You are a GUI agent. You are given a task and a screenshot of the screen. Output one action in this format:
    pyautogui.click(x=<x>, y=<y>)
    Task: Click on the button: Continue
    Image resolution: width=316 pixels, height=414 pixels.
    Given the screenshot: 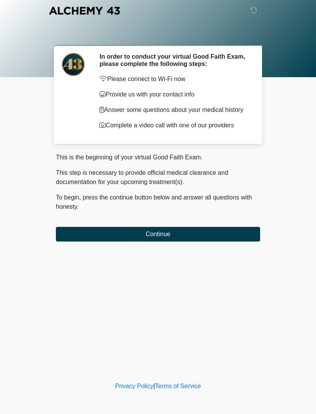 What is the action you would take?
    pyautogui.click(x=158, y=234)
    